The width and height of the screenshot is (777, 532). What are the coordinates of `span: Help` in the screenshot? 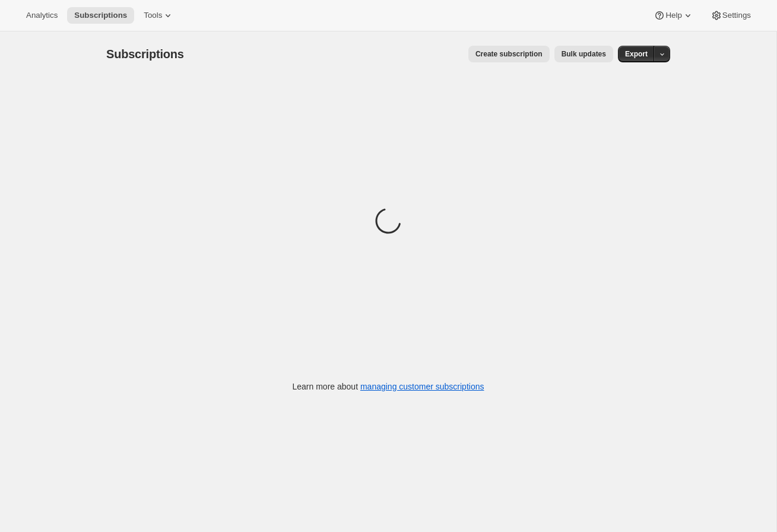 It's located at (673, 15).